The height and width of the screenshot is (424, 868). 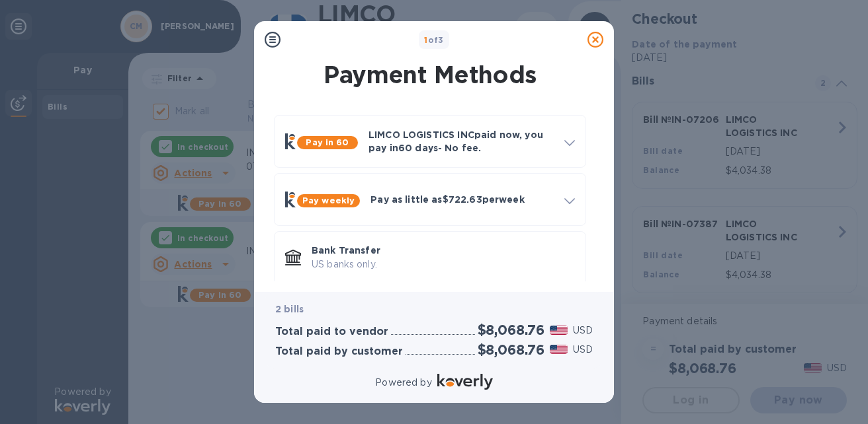 What do you see at coordinates (425, 39) in the screenshot?
I see `span: 1` at bounding box center [425, 39].